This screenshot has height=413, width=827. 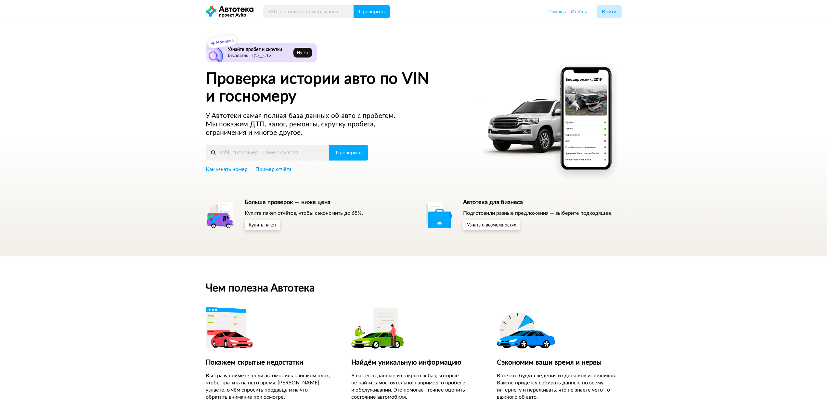 I want to click on span: Ну‑ка, so click(x=302, y=53).